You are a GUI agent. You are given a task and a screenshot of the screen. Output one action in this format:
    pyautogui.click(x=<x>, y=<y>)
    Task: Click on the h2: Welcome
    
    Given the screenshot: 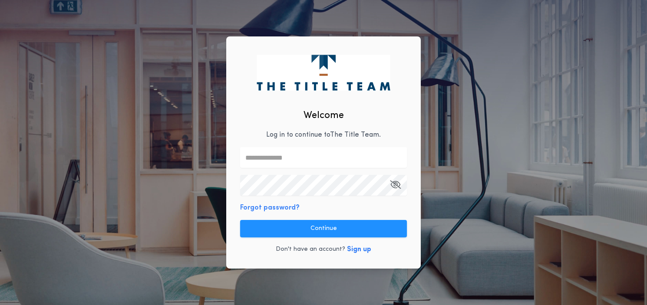 What is the action you would take?
    pyautogui.click(x=324, y=116)
    